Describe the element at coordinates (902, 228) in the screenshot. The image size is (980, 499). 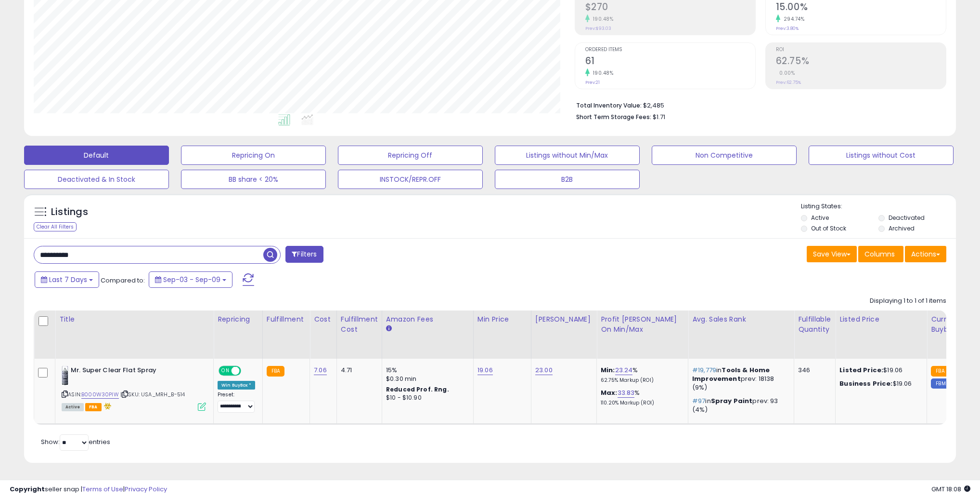
I see `label: Archived` at that location.